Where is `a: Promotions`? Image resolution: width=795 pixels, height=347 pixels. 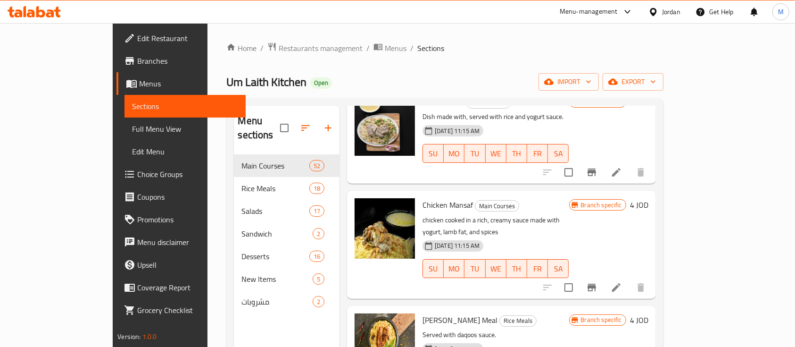 a: Promotions is located at coordinates (181, 219).